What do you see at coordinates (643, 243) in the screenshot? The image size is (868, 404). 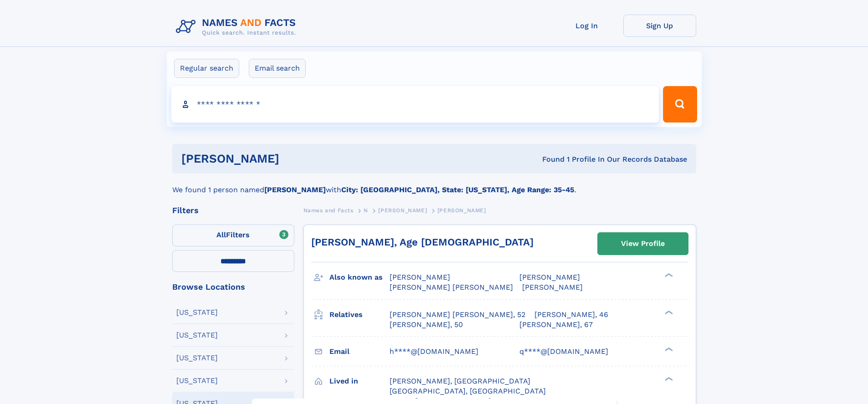 I see `a: View Profile` at bounding box center [643, 243].